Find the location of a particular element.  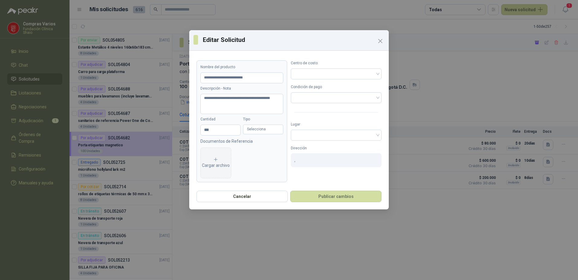

div: Selecciona is located at coordinates (263, 130).